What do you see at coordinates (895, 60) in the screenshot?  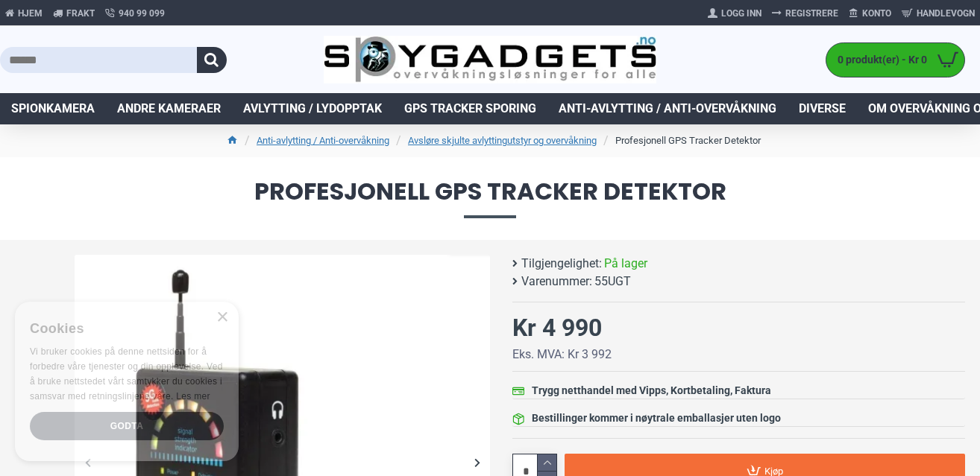 I see `a: 0 produkt(er) - Kr 0` at bounding box center [895, 60].